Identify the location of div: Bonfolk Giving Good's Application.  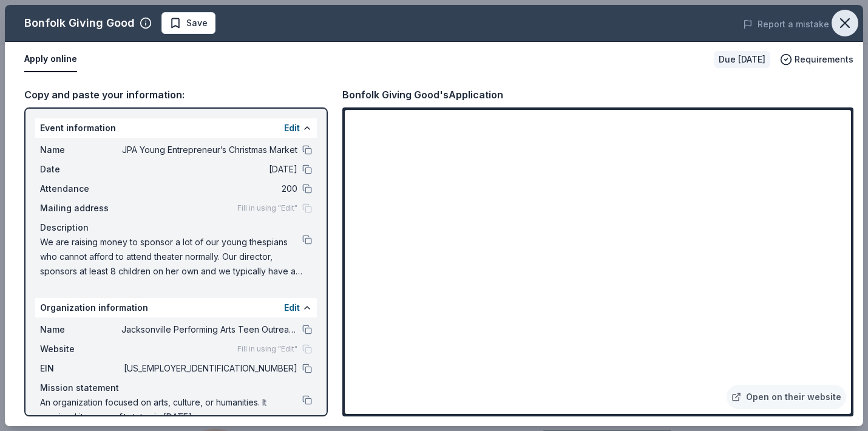
(422, 94).